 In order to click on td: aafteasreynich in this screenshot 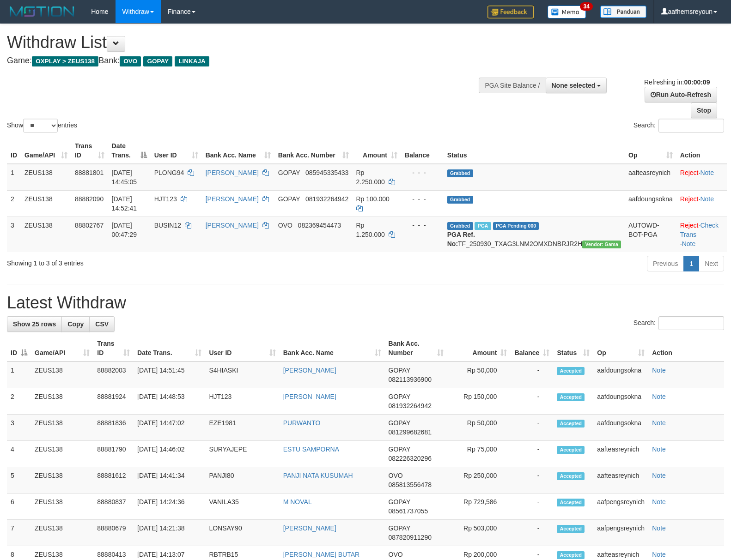, I will do `click(620, 454)`.